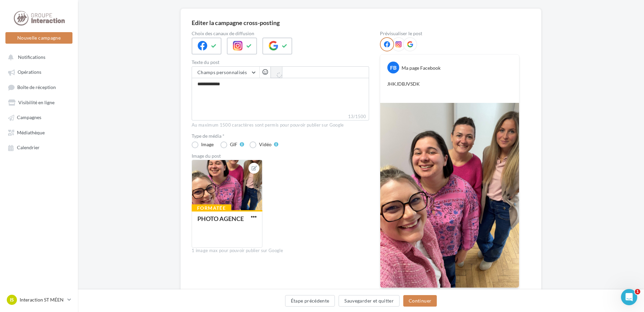 This screenshot has width=644, height=312. What do you see at coordinates (39, 300) in the screenshot?
I see `a: IS Interaction ST MÉEN` at bounding box center [39, 300].